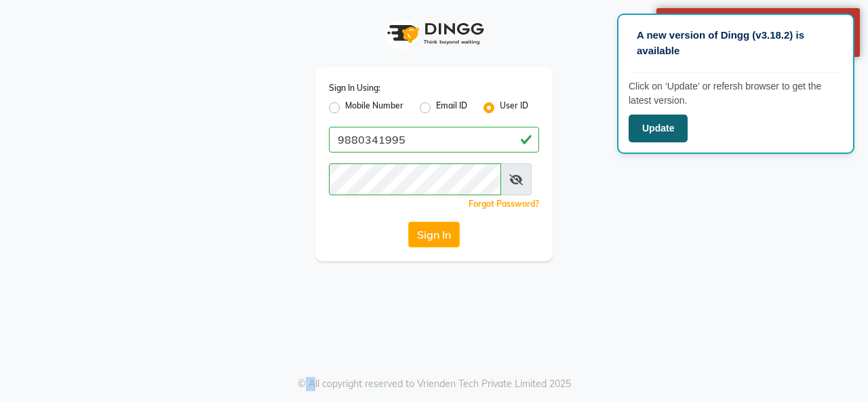 The width and height of the screenshot is (868, 402). What do you see at coordinates (434, 33) in the screenshot?
I see `img: logo1.svg` at bounding box center [434, 33].